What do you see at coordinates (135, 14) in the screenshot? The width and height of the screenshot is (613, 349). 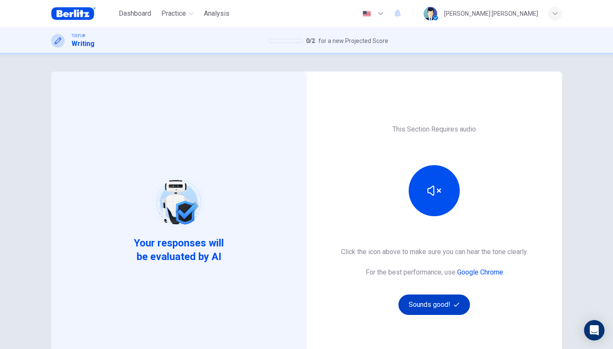 I see `a: Dashboard` at bounding box center [135, 14].